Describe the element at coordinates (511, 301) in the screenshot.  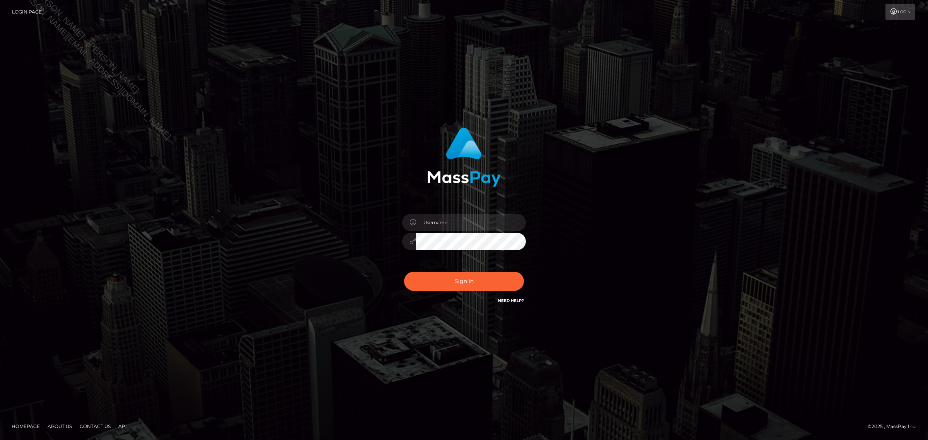
I see `a: Need Help?` at that location.